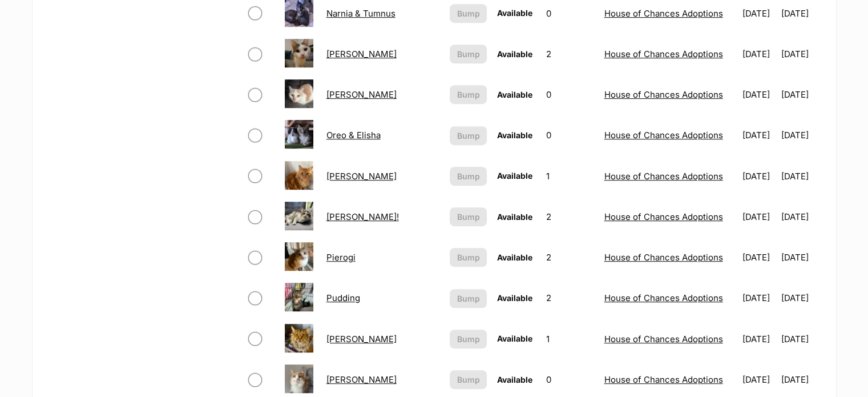 The height and width of the screenshot is (397, 868). I want to click on a: Oreo & Elisha, so click(353, 135).